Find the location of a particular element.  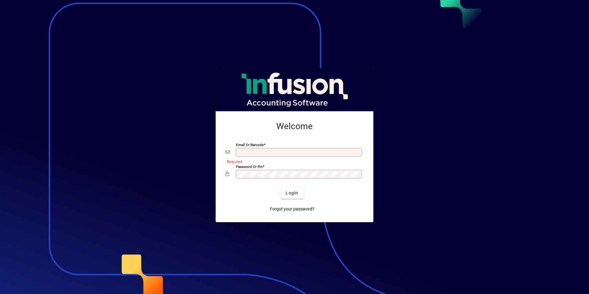

mat-error: Required is located at coordinates (293, 161).